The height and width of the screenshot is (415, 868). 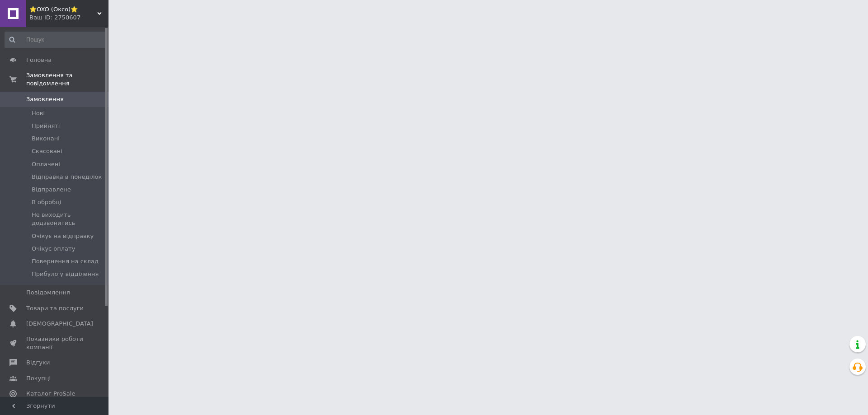 What do you see at coordinates (46, 139) in the screenshot?
I see `span: Виконані` at bounding box center [46, 139].